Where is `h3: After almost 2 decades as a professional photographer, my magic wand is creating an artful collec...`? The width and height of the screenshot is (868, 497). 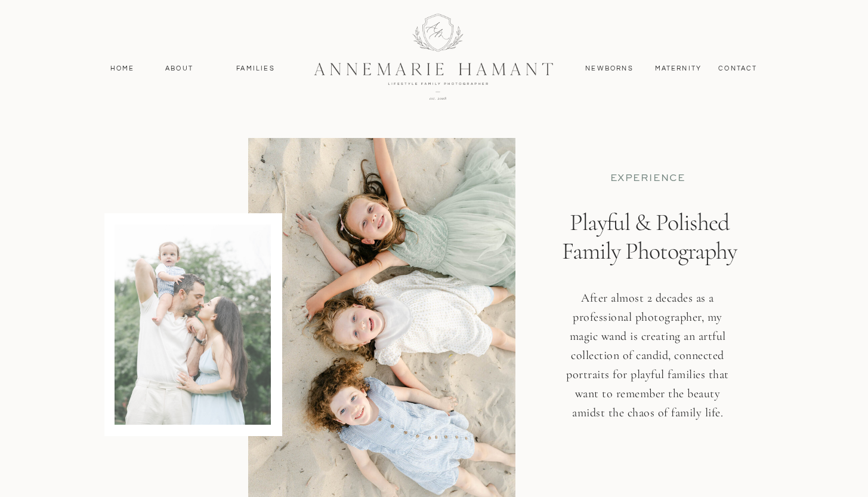 h3: After almost 2 decades as a professional photographer, my magic wand is creating an artful collec... is located at coordinates (648, 364).